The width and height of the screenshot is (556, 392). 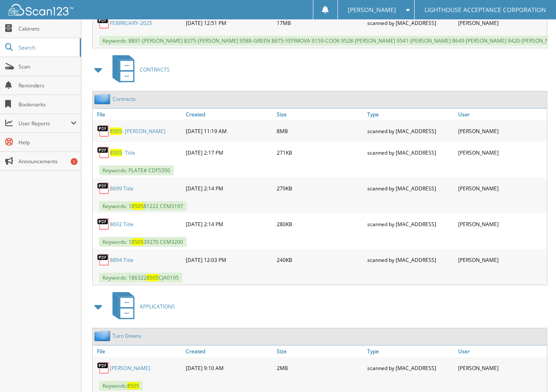 What do you see at coordinates (48, 66) in the screenshot?
I see `span: Scan` at bounding box center [48, 66].